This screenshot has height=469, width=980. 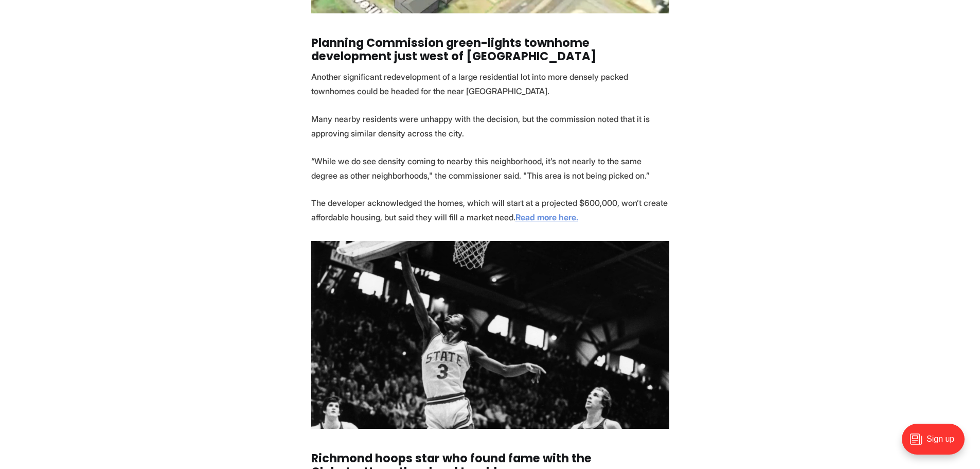 I want to click on p: Many nearby residents were unhappy with the decision, but the commission noted that it is approvi..., so click(x=490, y=126).